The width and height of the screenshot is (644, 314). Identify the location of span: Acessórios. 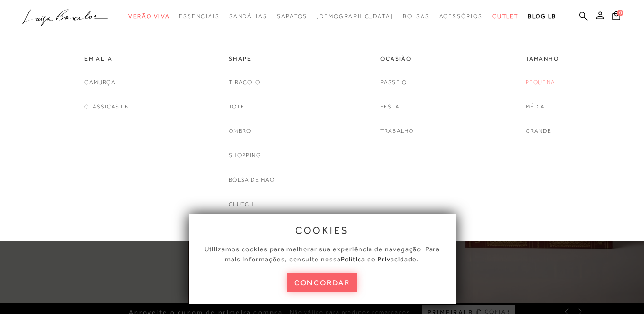
(461, 16).